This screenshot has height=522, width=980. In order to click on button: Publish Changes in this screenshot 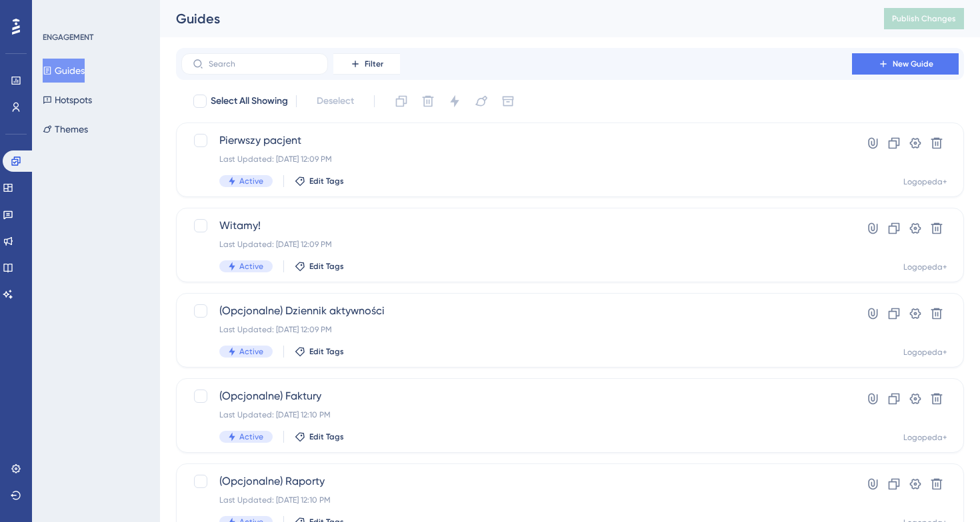, I will do `click(924, 19)`.